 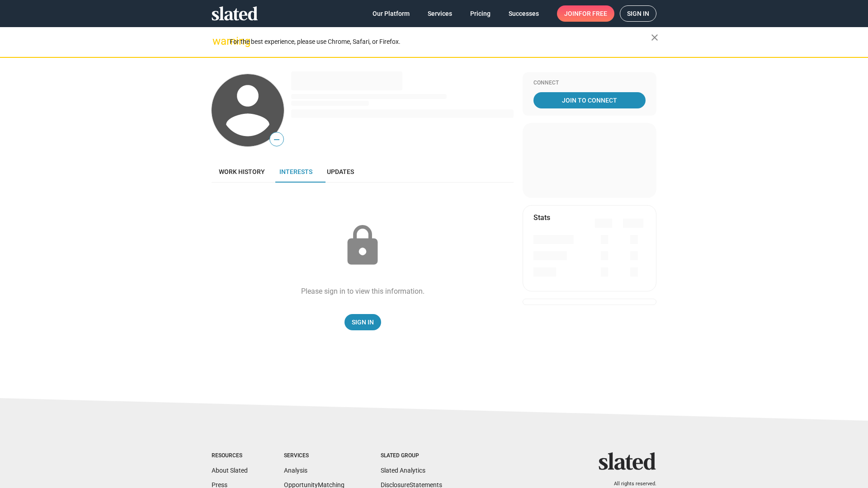 I want to click on div: For the best experience, please use Chrome, Safari, or Firefox., so click(x=441, y=41).